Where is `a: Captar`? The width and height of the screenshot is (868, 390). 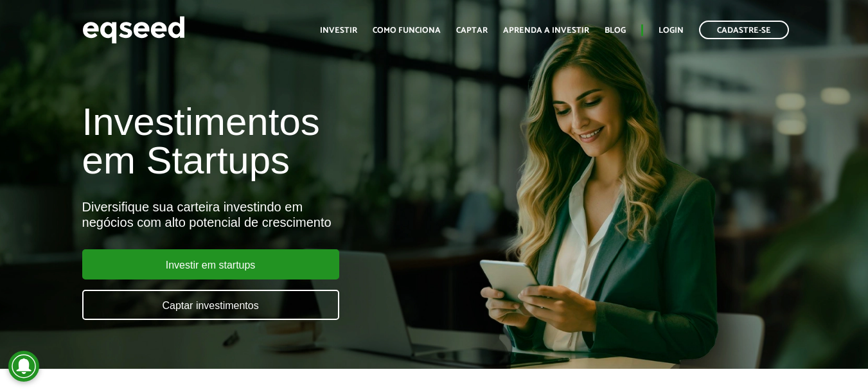 a: Captar is located at coordinates (471, 30).